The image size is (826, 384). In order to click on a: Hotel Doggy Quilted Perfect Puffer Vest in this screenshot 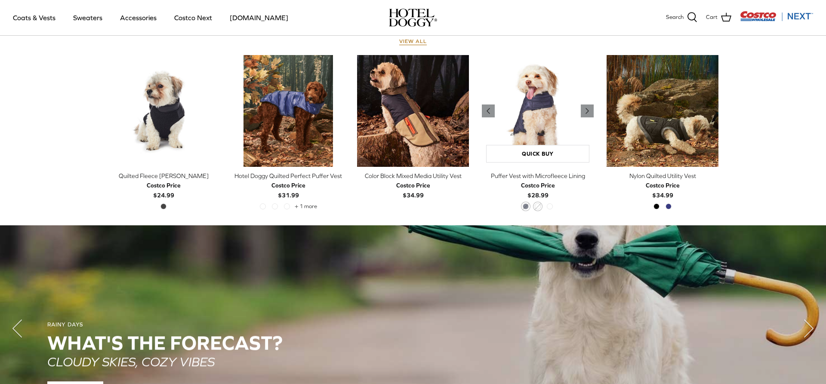, I will do `click(288, 111)`.